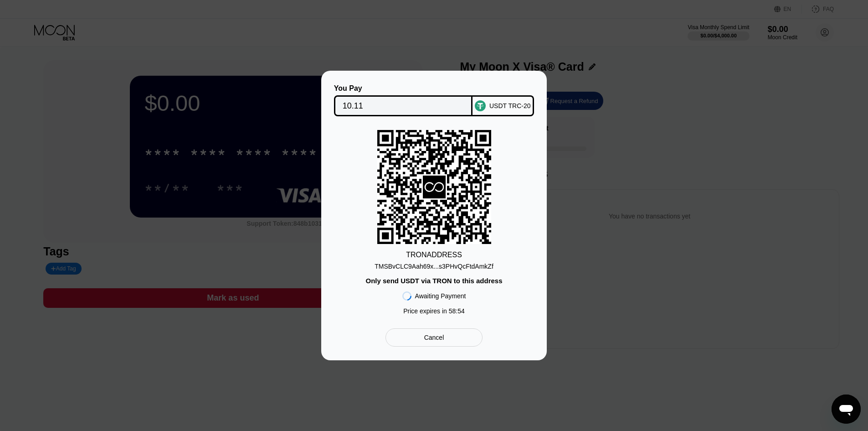 Image resolution: width=868 pixels, height=431 pixels. I want to click on div: You Pay, so click(403, 89).